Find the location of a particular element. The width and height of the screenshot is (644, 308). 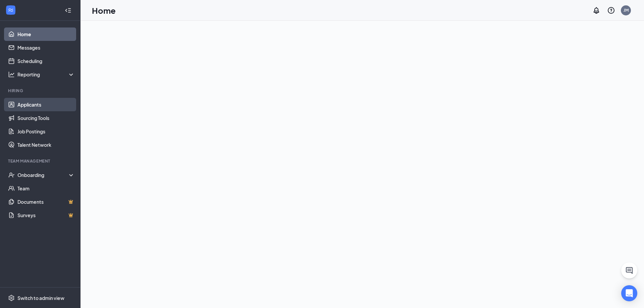

a: Sourcing Tools is located at coordinates (46, 118).